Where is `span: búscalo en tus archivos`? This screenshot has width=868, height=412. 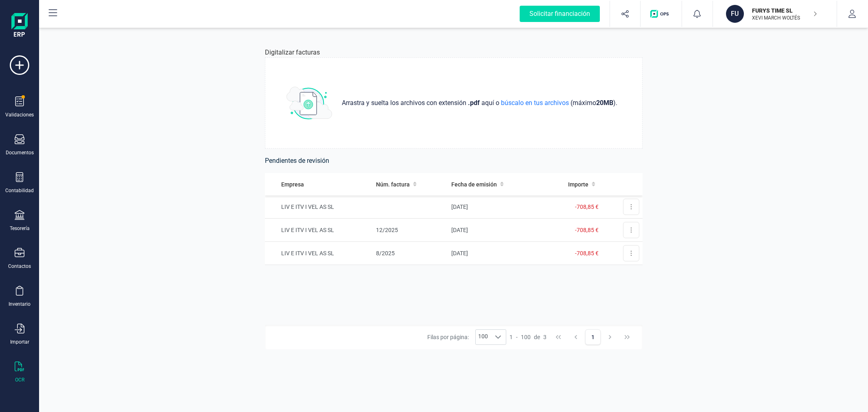 span: búscalo en tus archivos is located at coordinates (535, 103).